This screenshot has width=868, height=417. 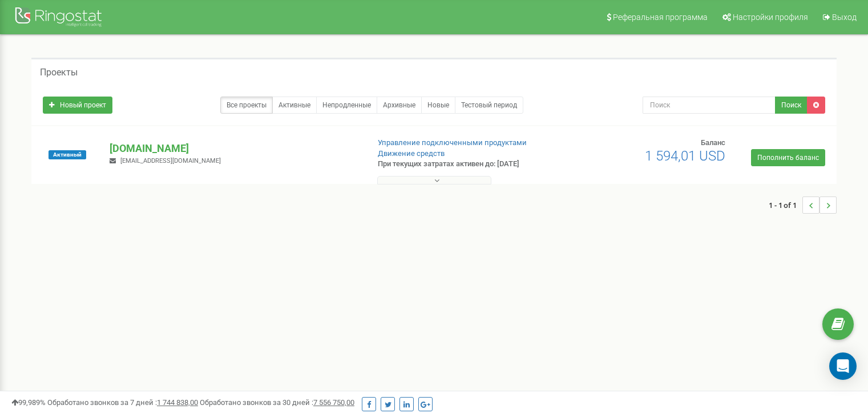 I want to click on span: Реферальная программа, so click(x=661, y=17).